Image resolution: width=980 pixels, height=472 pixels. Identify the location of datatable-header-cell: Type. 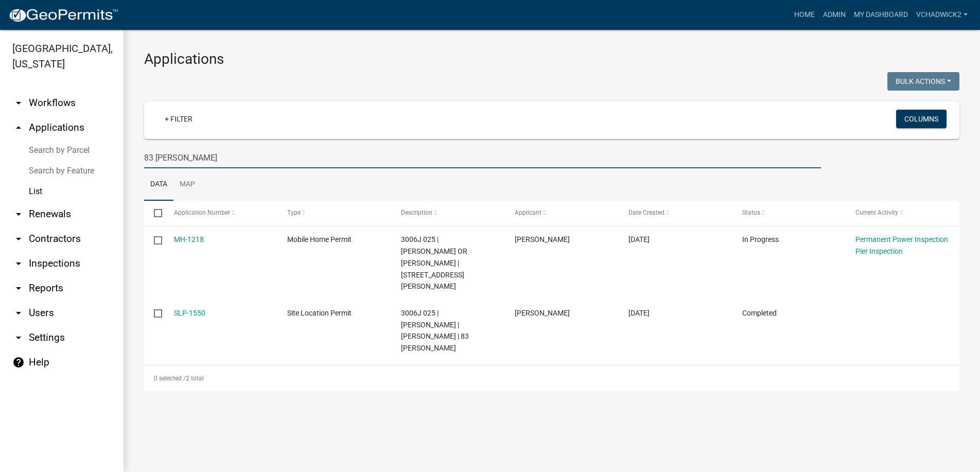
(334, 213).